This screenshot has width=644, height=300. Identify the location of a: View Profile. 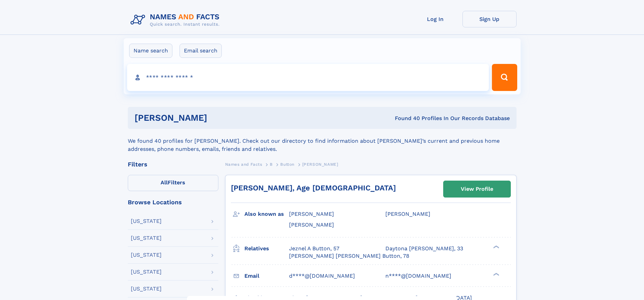
(477, 189).